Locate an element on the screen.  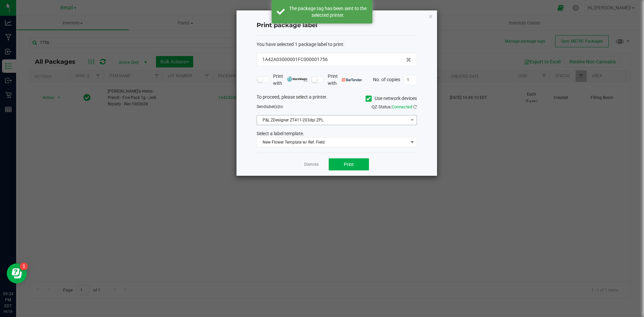
span: You have selected 1 package label to print is located at coordinates (300, 44).